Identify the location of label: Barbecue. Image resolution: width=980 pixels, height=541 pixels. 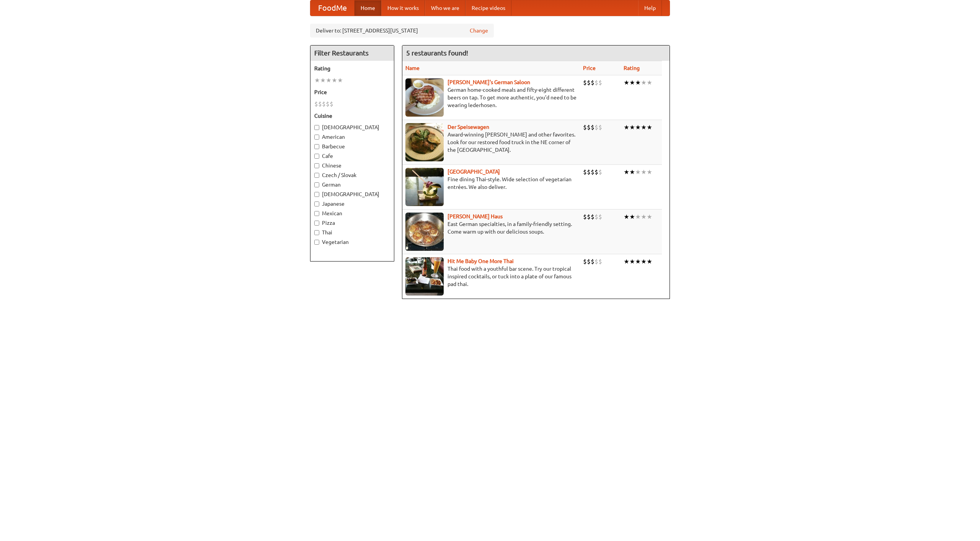
(352, 146).